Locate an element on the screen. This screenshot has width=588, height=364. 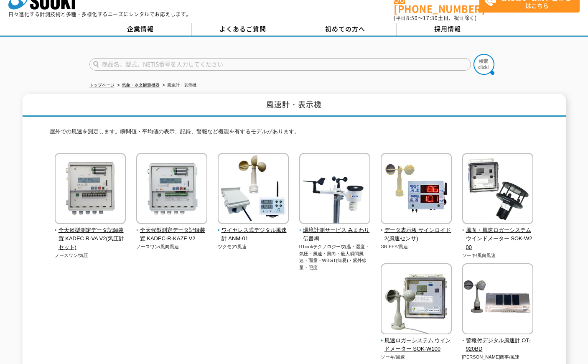
img: ワイヤレス式デジタル風速計 ANM-01 is located at coordinates (253, 189).